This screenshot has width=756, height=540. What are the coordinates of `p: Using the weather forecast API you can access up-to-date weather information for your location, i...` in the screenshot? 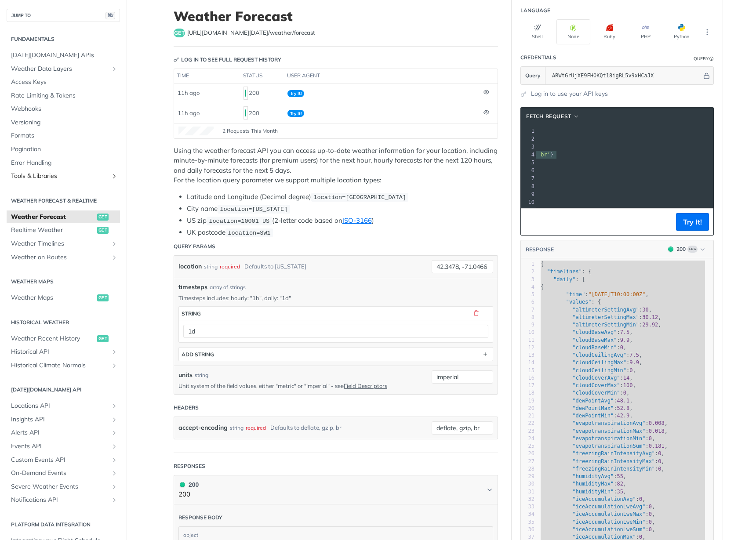 It's located at (336, 166).